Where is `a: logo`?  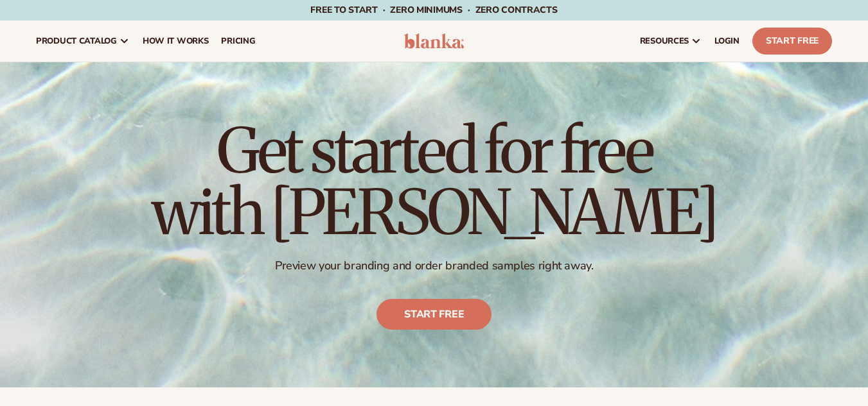 a: logo is located at coordinates (434, 41).